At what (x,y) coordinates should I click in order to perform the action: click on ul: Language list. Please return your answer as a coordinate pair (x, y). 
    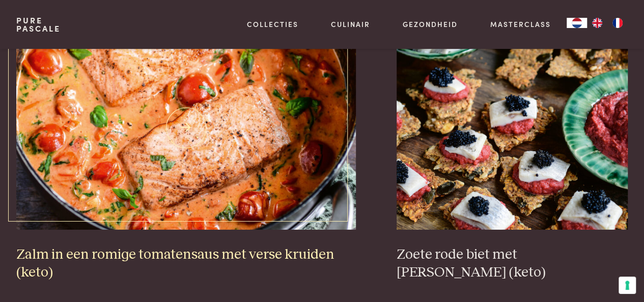
    Looking at the image, I should click on (607, 23).